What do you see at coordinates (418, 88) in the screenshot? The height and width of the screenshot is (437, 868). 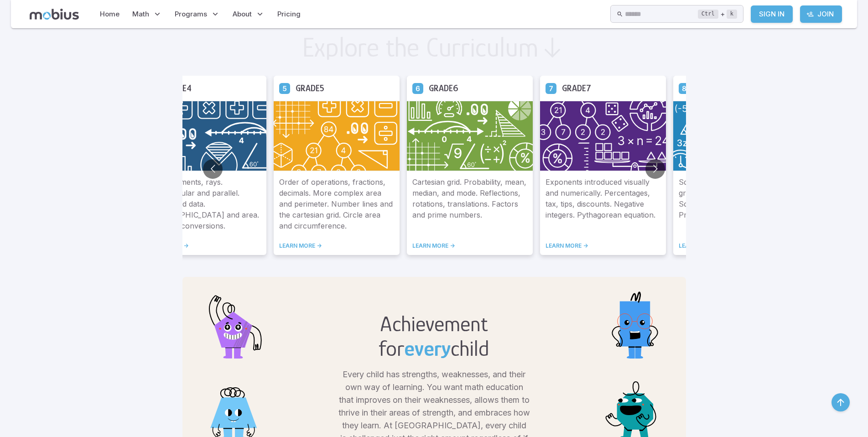 I see `a: Grade 6` at bounding box center [418, 88].